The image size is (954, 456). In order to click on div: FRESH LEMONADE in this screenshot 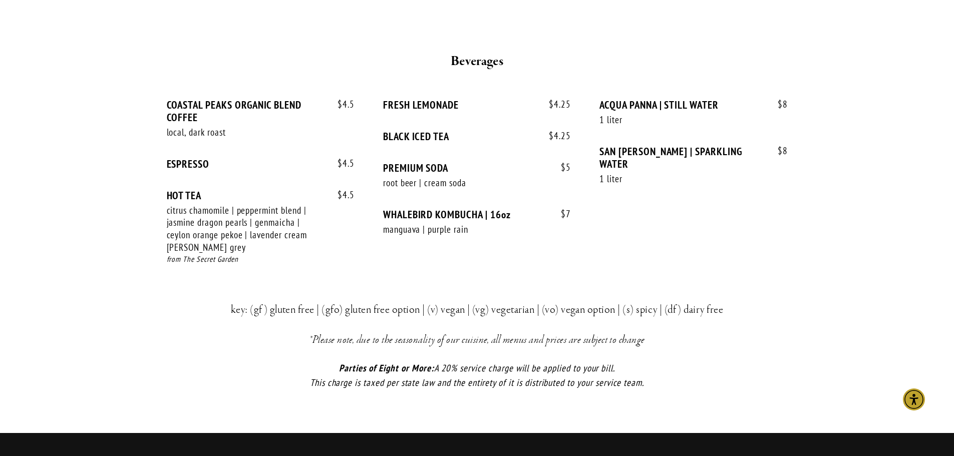, I will do `click(477, 105)`.